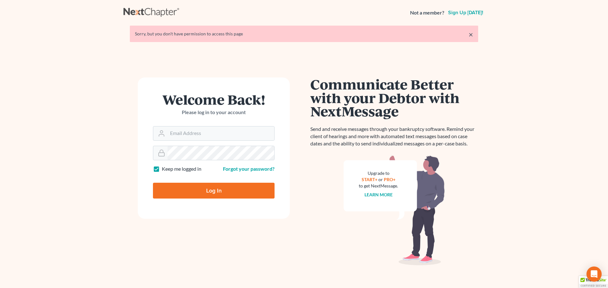 This screenshot has height=288, width=608. I want to click on h1: Communicate Better with your Debtor with NextMessage, so click(394, 98).